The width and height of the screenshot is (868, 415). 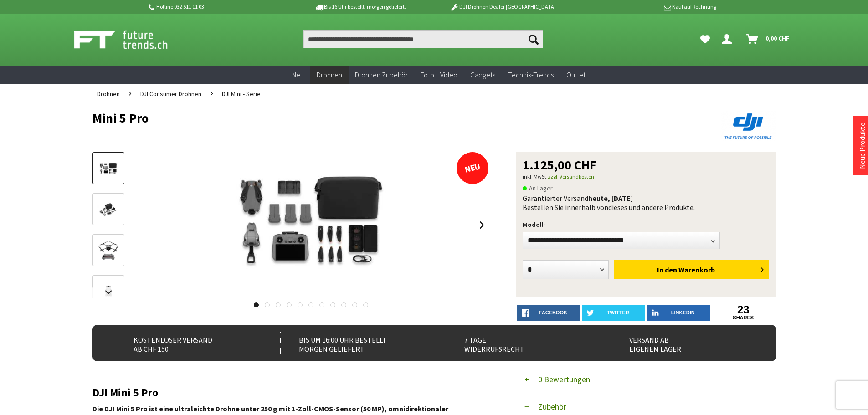 What do you see at coordinates (482, 75) in the screenshot?
I see `a: Gadgets` at bounding box center [482, 75].